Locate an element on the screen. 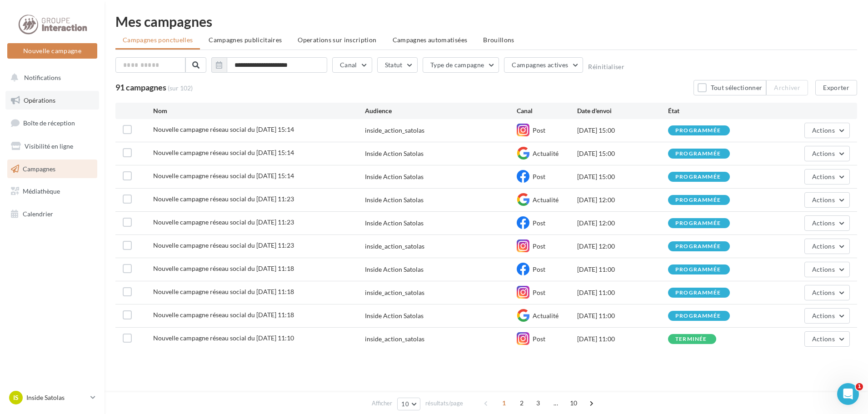  div: Canal is located at coordinates (546, 111).